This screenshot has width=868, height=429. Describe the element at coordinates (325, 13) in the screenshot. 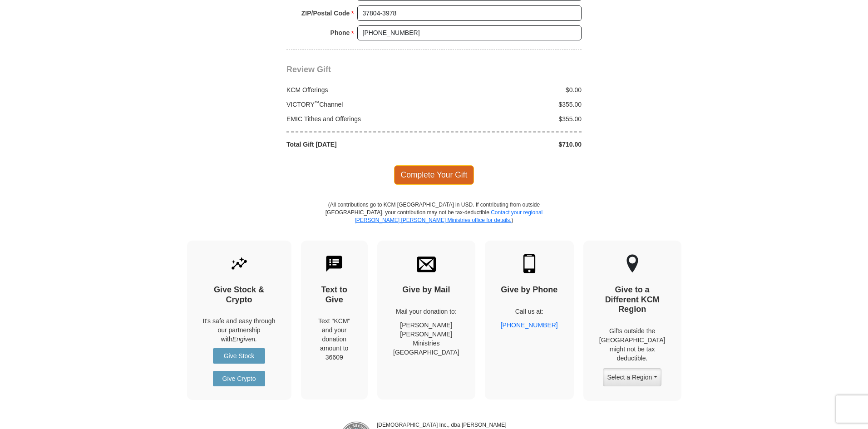

I see `strong: ZIP/Postal Code` at that location.